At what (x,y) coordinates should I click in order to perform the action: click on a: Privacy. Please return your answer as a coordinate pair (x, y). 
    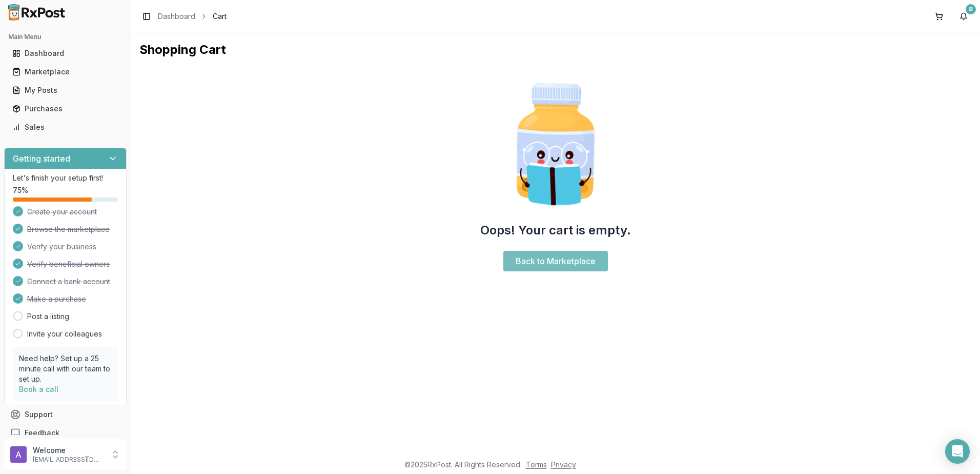
    Looking at the image, I should click on (563, 464).